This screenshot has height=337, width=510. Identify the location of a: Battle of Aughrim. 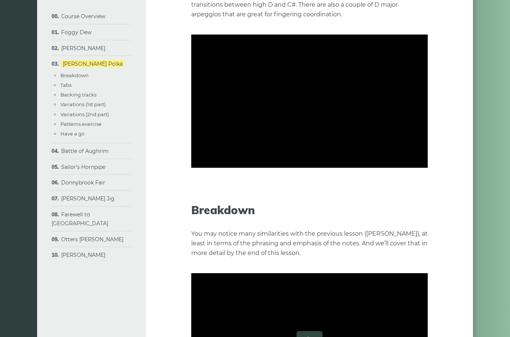
(85, 151).